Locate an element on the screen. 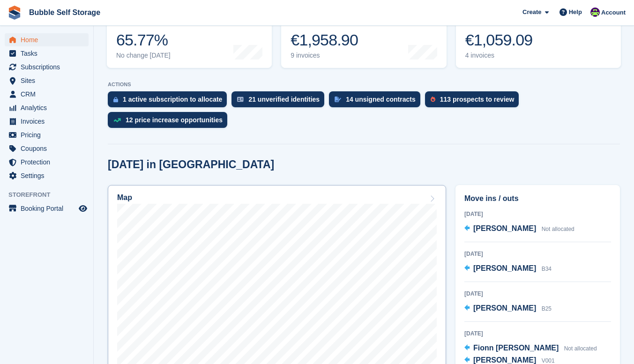 The height and width of the screenshot is (364, 634). p: ACTIONS is located at coordinates (364, 84).